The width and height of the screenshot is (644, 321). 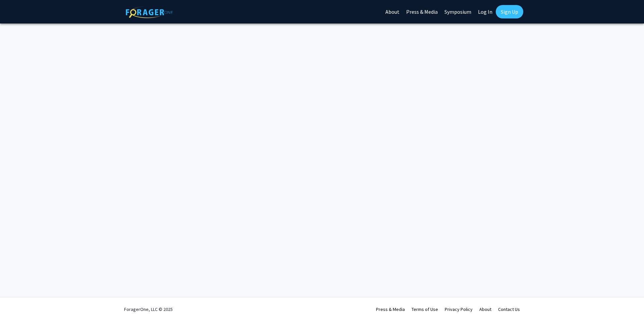 What do you see at coordinates (391, 309) in the screenshot?
I see `a: Press & Media` at bounding box center [391, 309].